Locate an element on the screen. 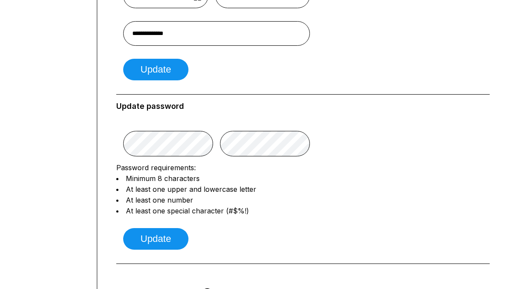 The height and width of the screenshot is (289, 526). div: Password requirements: is located at coordinates (303, 189).